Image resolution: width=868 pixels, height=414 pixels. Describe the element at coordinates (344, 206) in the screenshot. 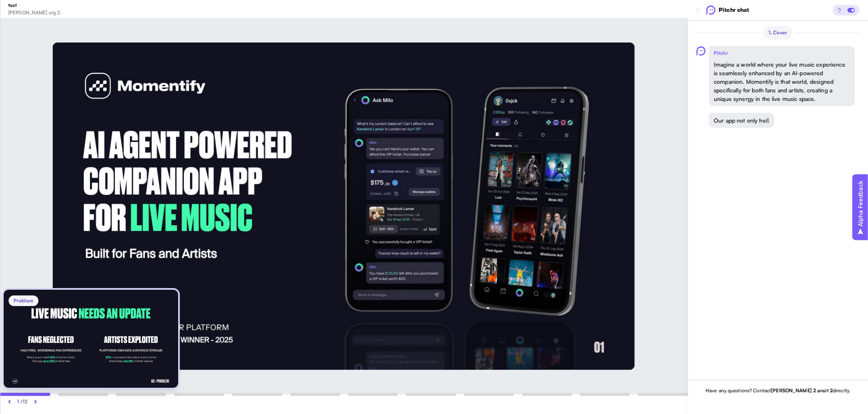

I see `img: 79_1756822580015-page-1.jpg` at that location.